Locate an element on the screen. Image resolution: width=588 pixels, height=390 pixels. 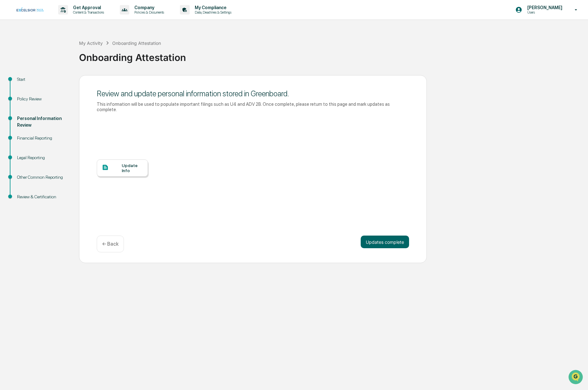
div: We're available if you need us! is located at coordinates (50, 57).